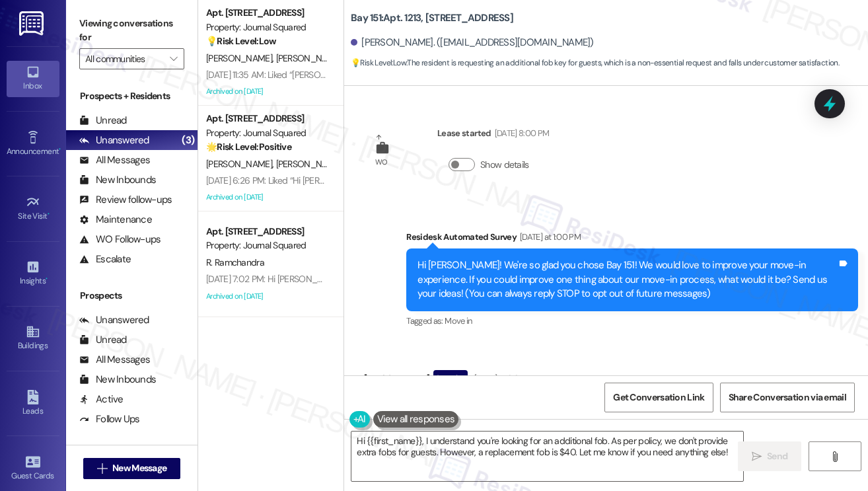  What do you see at coordinates (115, 219) in the screenshot?
I see `div: Maintenance` at bounding box center [115, 219].